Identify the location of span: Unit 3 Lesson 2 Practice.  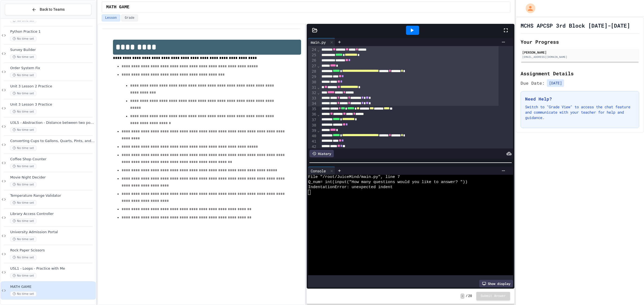
(52, 86).